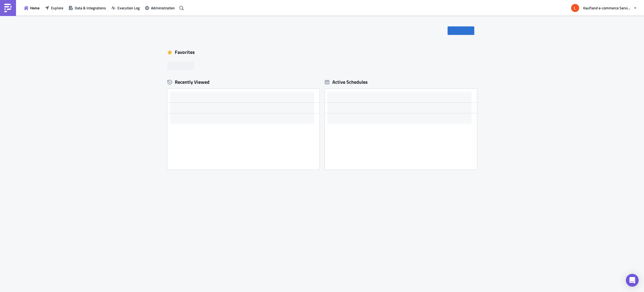 The width and height of the screenshot is (644, 292). I want to click on button: Data & Integrations, so click(87, 8).